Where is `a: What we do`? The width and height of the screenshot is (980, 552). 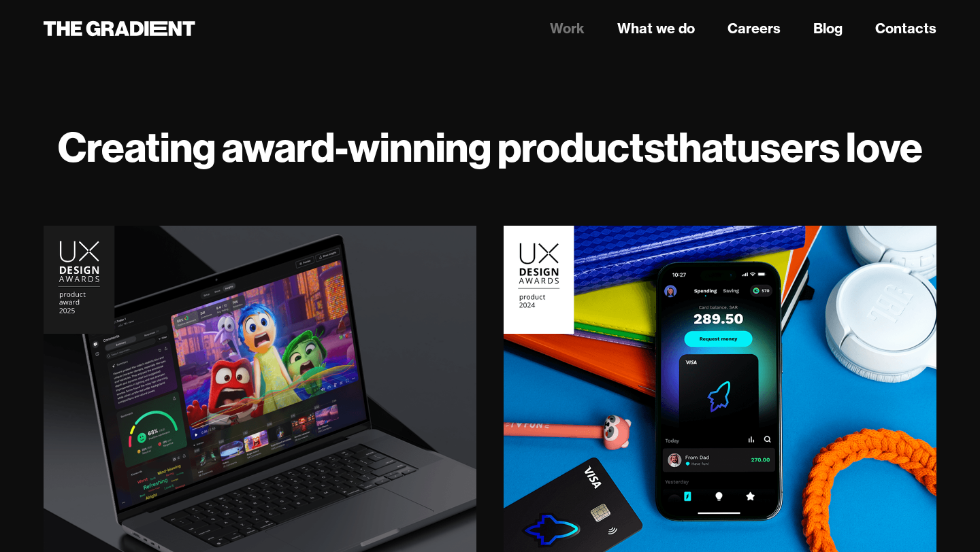
a: What we do is located at coordinates (656, 29).